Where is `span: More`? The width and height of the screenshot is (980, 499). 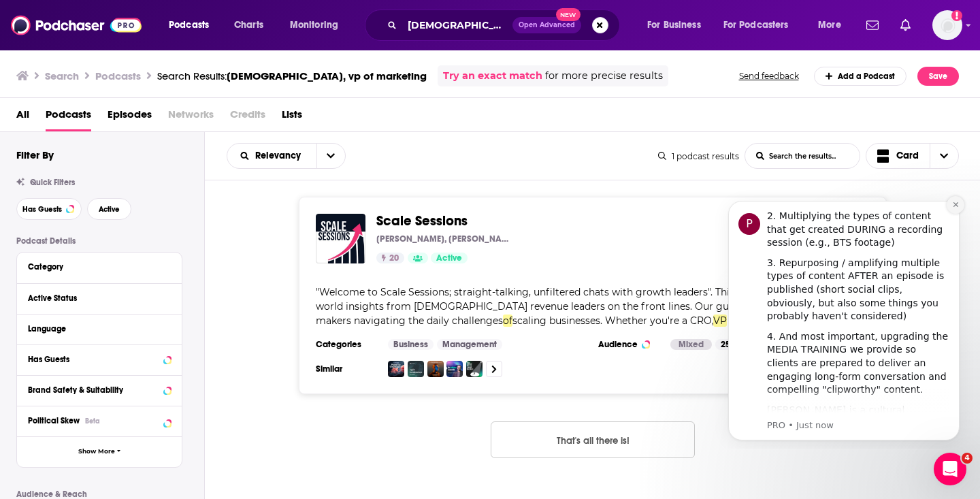 span: More is located at coordinates (830, 26).